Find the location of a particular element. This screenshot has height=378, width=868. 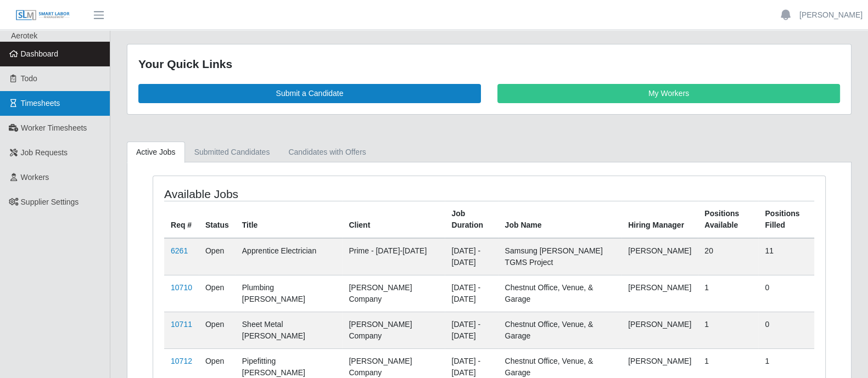

a: Submit a Candidate is located at coordinates (309, 93).